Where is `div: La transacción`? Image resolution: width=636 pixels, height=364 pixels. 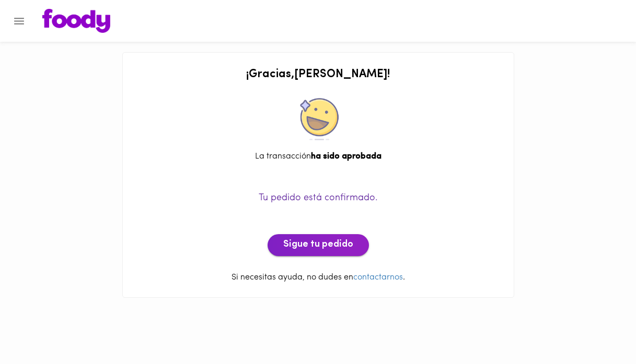
div: La transacción is located at coordinates (318, 156).